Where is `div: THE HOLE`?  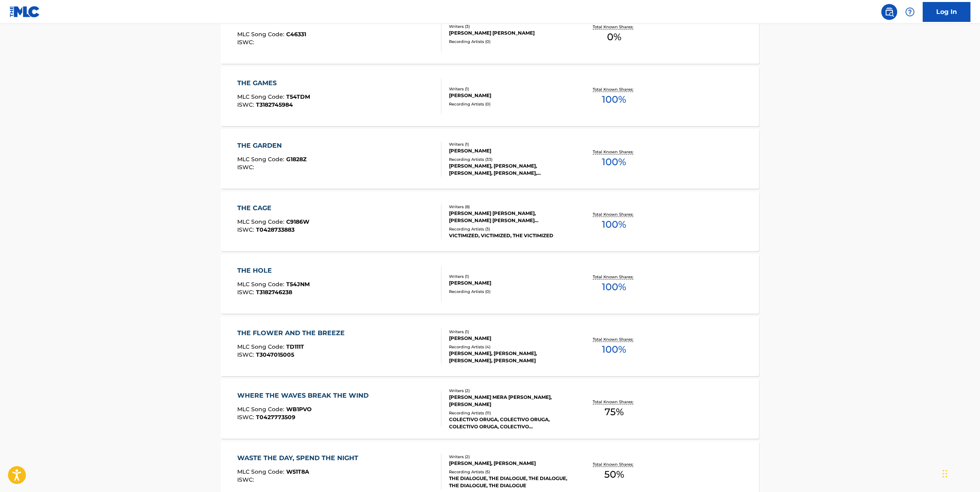 div: THE HOLE is located at coordinates (273, 271).